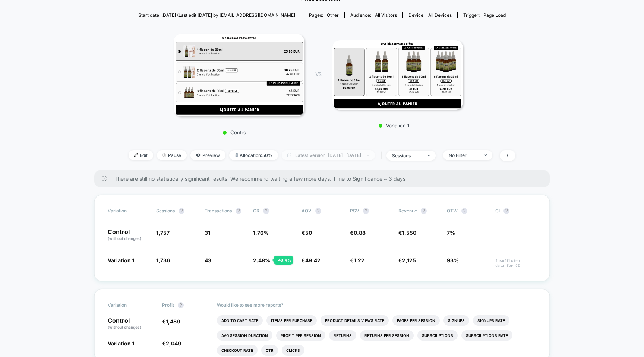  I want to click on li: Subscriptions, so click(438, 335).